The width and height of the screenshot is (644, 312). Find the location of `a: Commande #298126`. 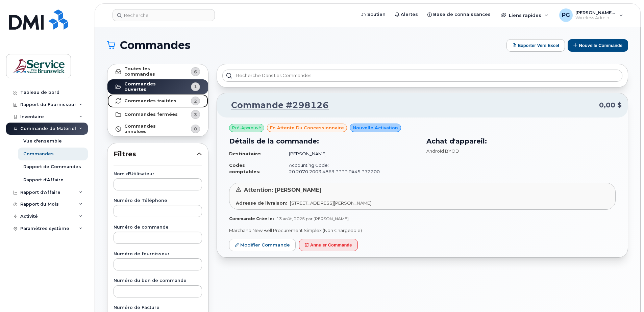

a: Commande #298126 is located at coordinates (276, 105).